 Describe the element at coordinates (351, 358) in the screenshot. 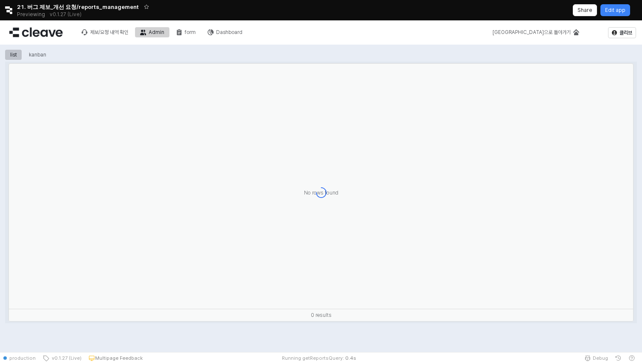

I see `span: 0.4 s` at that location.